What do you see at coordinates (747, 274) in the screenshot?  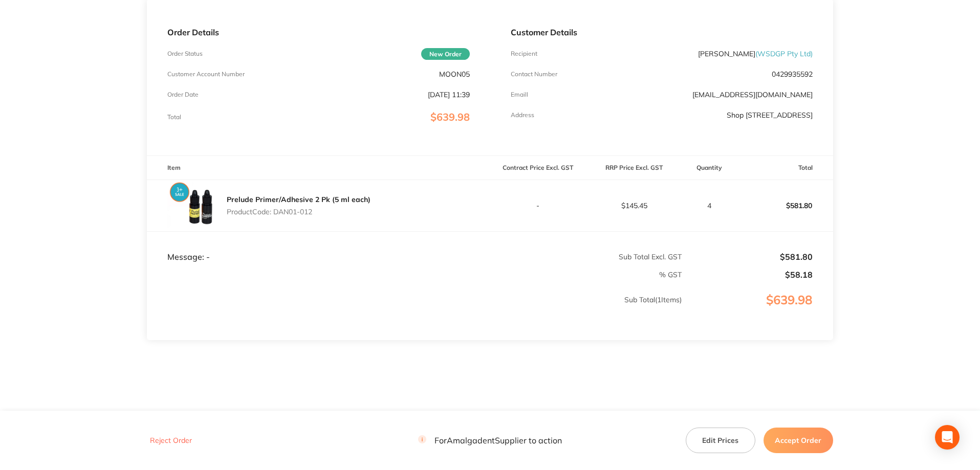 I see `p: $58.18` at bounding box center [747, 274].